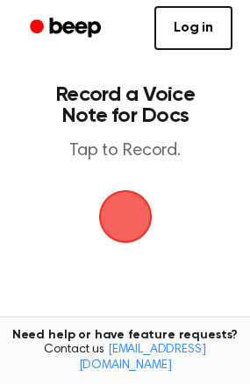 Image resolution: width=250 pixels, height=384 pixels. What do you see at coordinates (124, 358) in the screenshot?
I see `span: Contact us` at bounding box center [124, 358].